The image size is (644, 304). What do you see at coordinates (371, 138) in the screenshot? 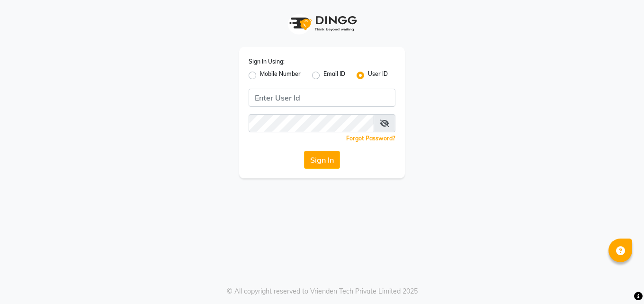
I see `a: Forgot Password?` at bounding box center [371, 138].